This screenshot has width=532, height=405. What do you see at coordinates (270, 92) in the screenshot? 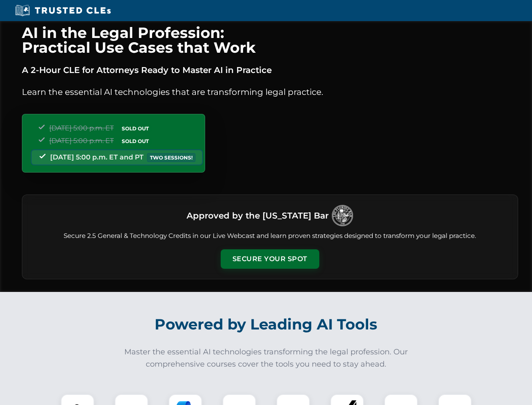
I see `p: Learn the essential AI technologies that are transforming legal practice.` at bounding box center [270, 92].